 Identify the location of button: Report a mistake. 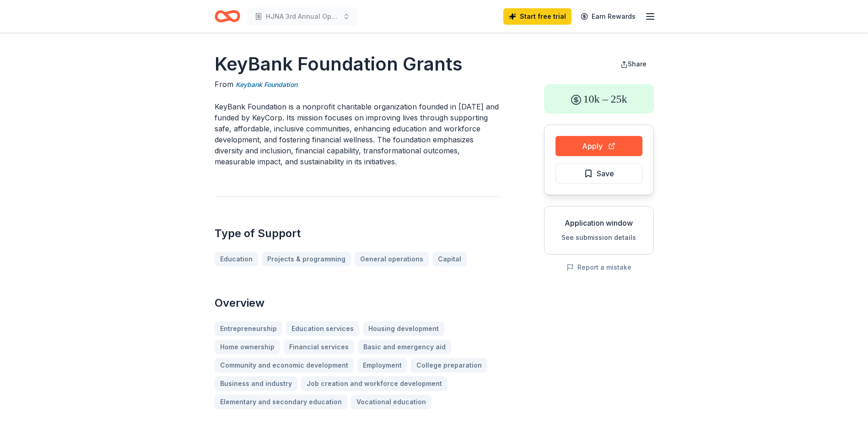
(599, 268).